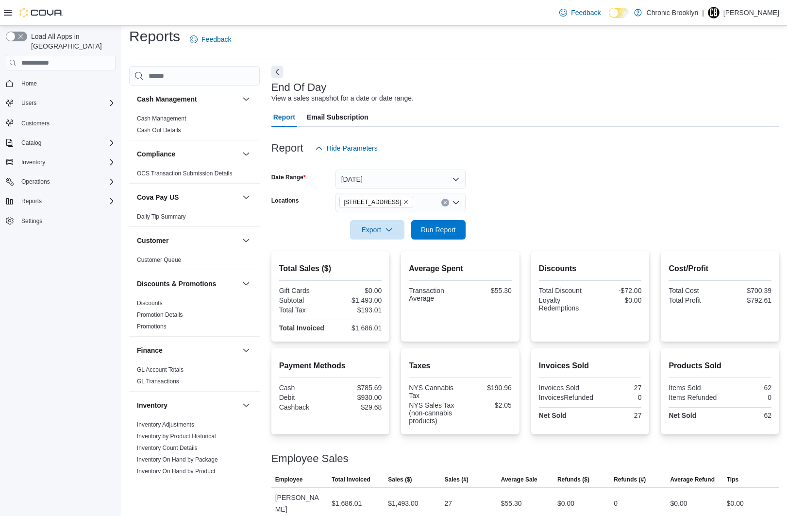 This screenshot has height=516, width=787. Describe the element at coordinates (590, 366) in the screenshot. I see `h2: Invoices Sold` at that location.